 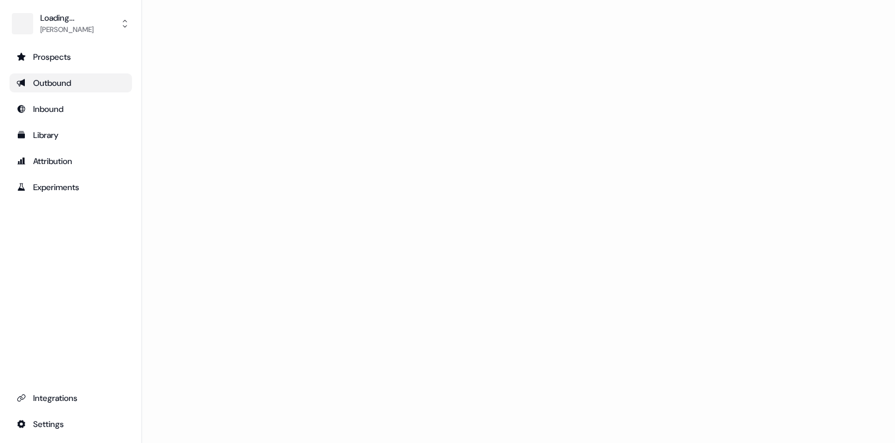 What do you see at coordinates (70, 83) in the screenshot?
I see `a: Go to outbound experience` at bounding box center [70, 83].